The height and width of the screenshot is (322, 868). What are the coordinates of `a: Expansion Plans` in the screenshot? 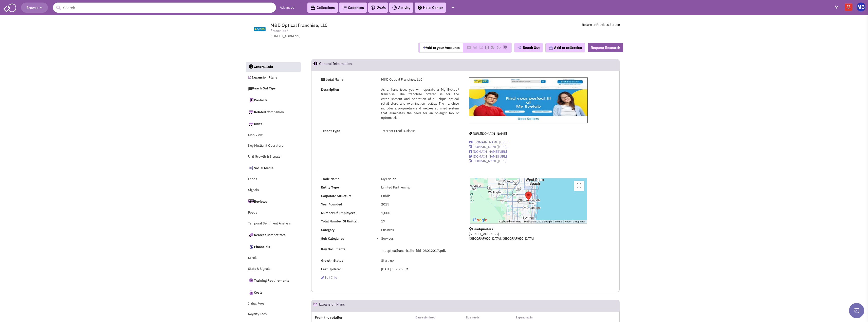 It's located at (273, 78).